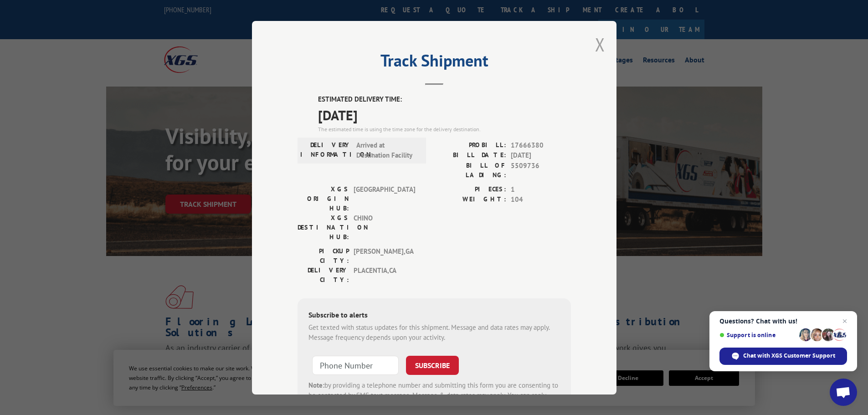 The height and width of the screenshot is (415, 868). What do you see at coordinates (323, 227) in the screenshot?
I see `label: XGS DESTINATION HUB:` at bounding box center [323, 227].